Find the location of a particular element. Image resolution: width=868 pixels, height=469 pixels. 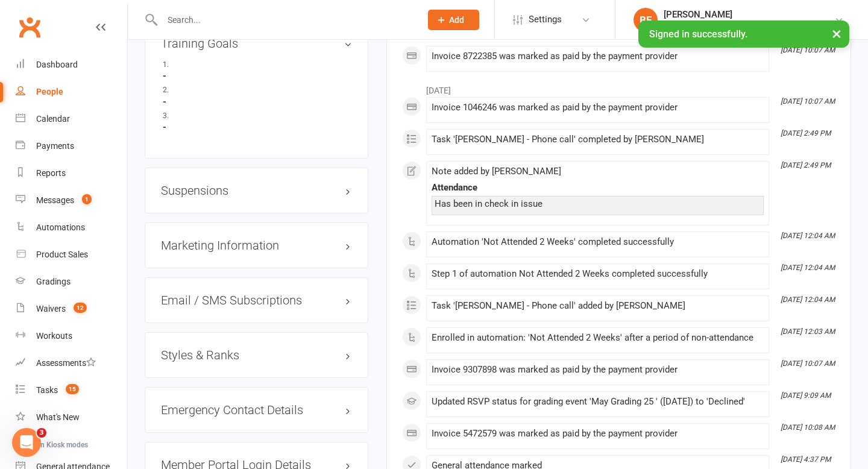

h3: Suspensions is located at coordinates (256, 191).